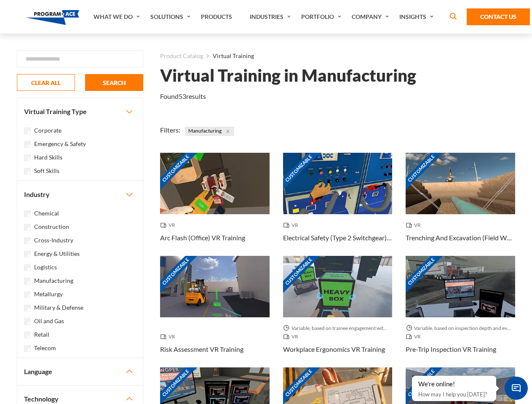 Image resolution: width=532 pixels, height=404 pixels. What do you see at coordinates (181, 56) in the screenshot?
I see `a: Product Catalog` at bounding box center [181, 56].